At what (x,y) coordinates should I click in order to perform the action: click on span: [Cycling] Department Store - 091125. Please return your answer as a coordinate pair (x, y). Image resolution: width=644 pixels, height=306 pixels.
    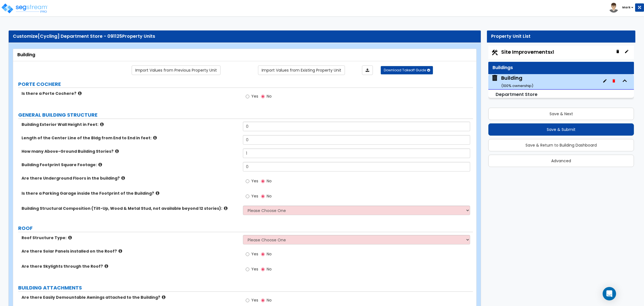
    Looking at the image, I should click on (80, 36).